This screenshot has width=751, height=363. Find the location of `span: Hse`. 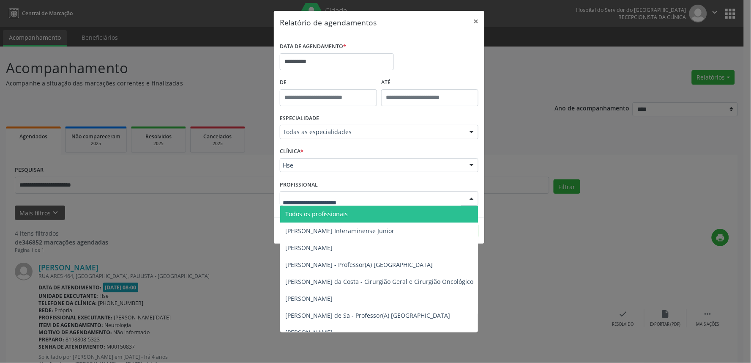

span: Hse is located at coordinates (372, 165).